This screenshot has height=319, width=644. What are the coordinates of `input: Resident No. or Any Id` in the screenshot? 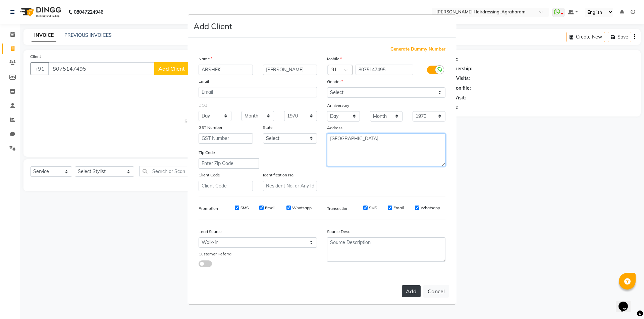 It's located at (290, 186).